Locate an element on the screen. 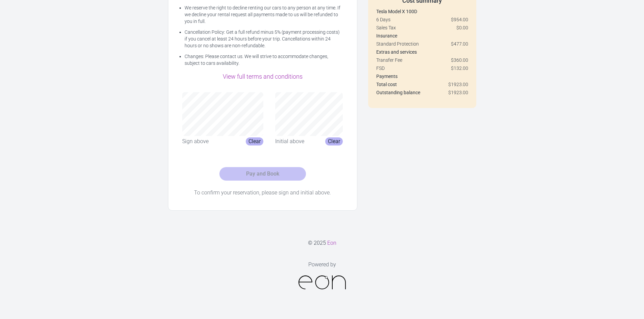 Image resolution: width=644 pixels, height=319 pixels. div: Sales Tax is located at coordinates (423, 28).